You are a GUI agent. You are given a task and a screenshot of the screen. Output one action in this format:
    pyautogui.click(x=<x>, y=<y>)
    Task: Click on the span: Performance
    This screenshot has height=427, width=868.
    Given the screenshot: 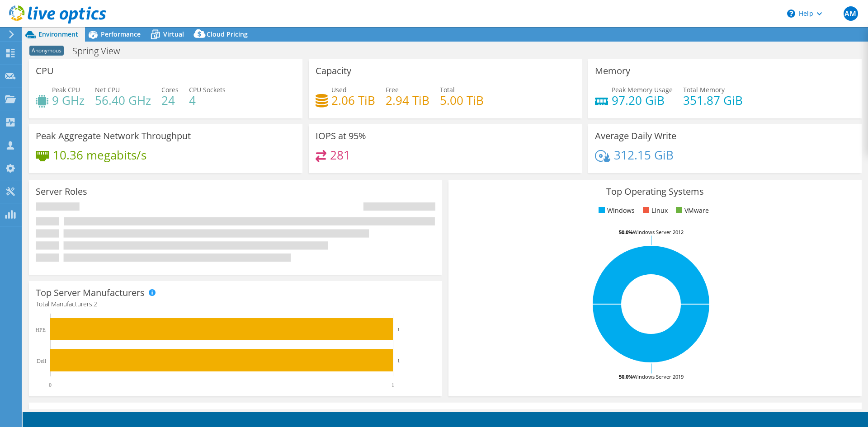 What is the action you would take?
    pyautogui.click(x=121, y=34)
    